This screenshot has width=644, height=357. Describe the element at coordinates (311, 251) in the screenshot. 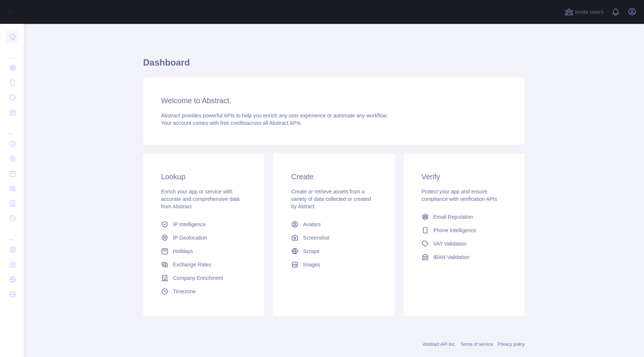

I see `span: Scrape` at that location.